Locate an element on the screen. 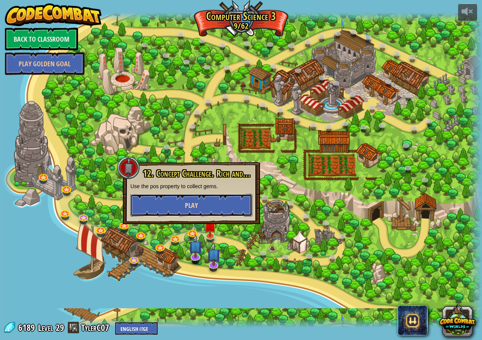 The image size is (482, 340). button: Play is located at coordinates (191, 206).